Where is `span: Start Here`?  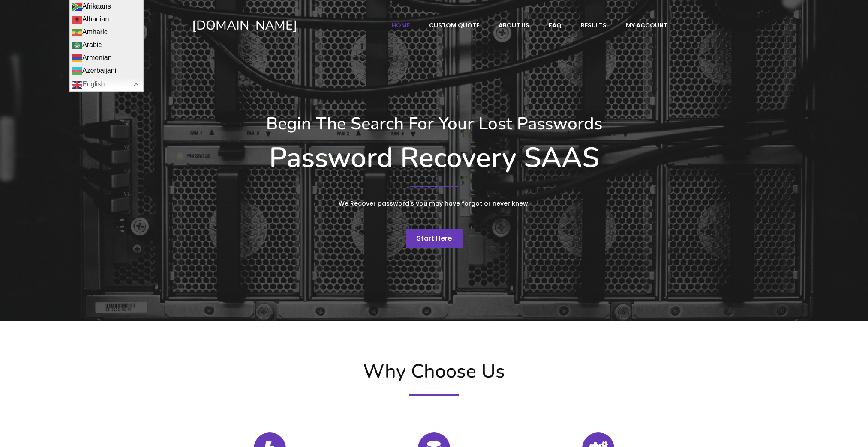 span: Start Here is located at coordinates (434, 238).